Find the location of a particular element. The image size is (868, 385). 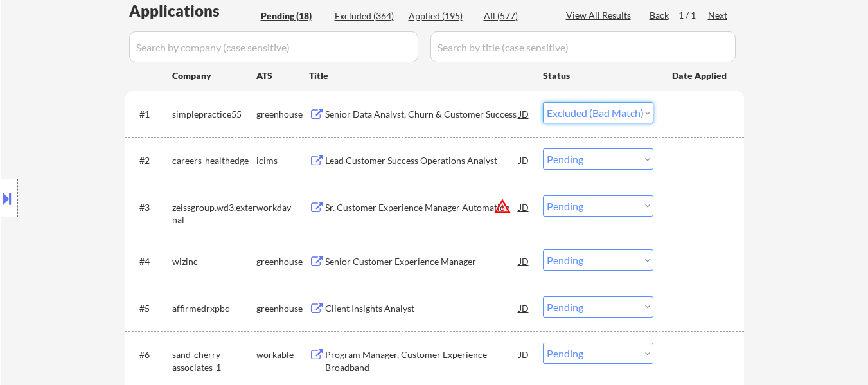

div: #6 is located at coordinates (151, 354).